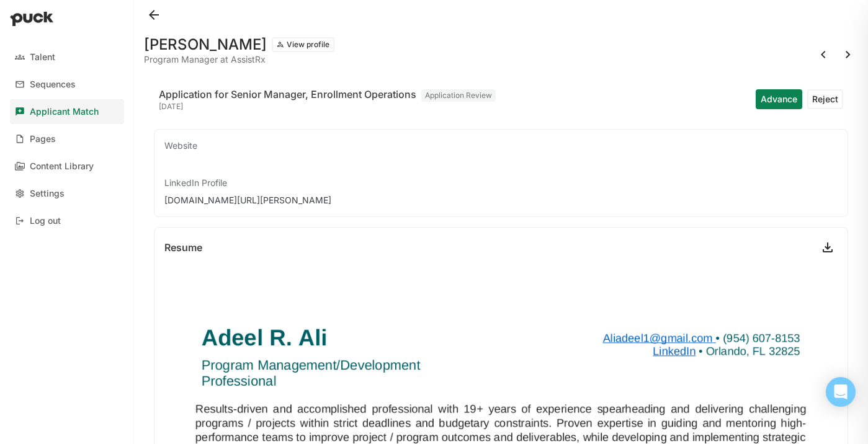 This screenshot has height=444, width=868. What do you see at coordinates (47, 194) in the screenshot?
I see `div: Settings` at bounding box center [47, 194].